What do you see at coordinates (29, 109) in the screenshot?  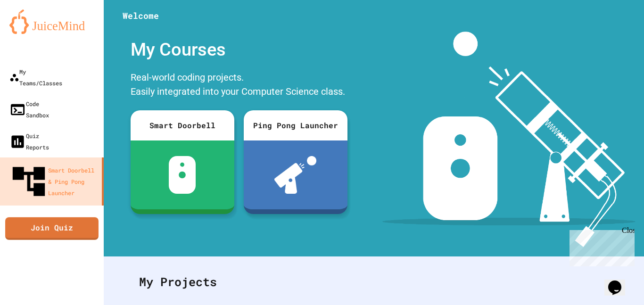 I see `div: Code Sandbox` at bounding box center [29, 109].